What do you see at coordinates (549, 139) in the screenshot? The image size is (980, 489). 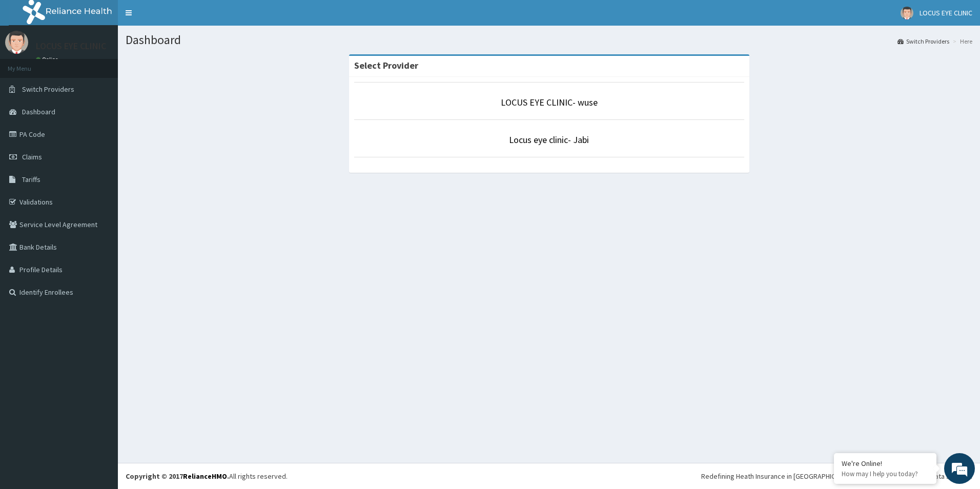 I see `a: Locus eye clinic- Jabi` at bounding box center [549, 139].